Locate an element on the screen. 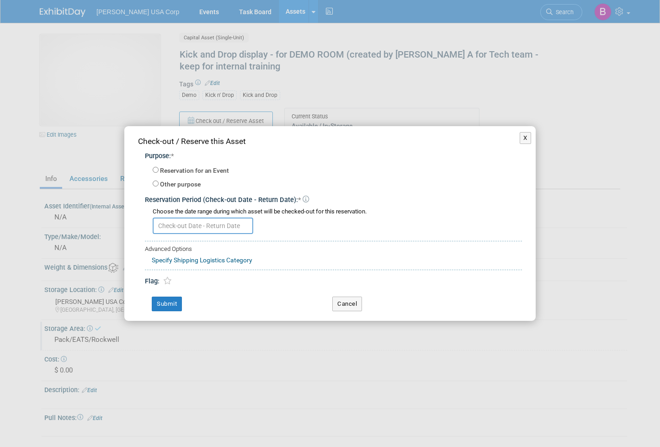 The width and height of the screenshot is (660, 447). div: Choose the date range during which asset will be checked-out for this reservation. is located at coordinates (338, 212).